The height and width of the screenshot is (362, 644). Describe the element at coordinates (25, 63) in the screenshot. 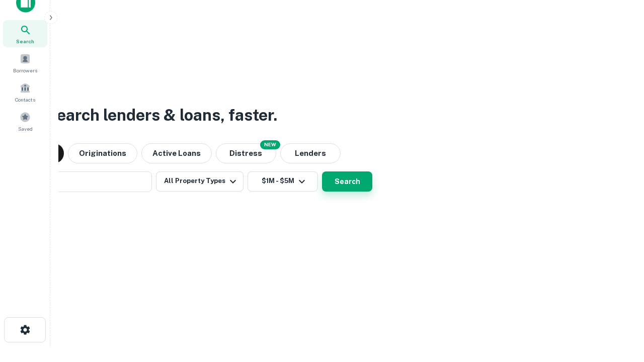

I see `div: Borrowers` at that location.